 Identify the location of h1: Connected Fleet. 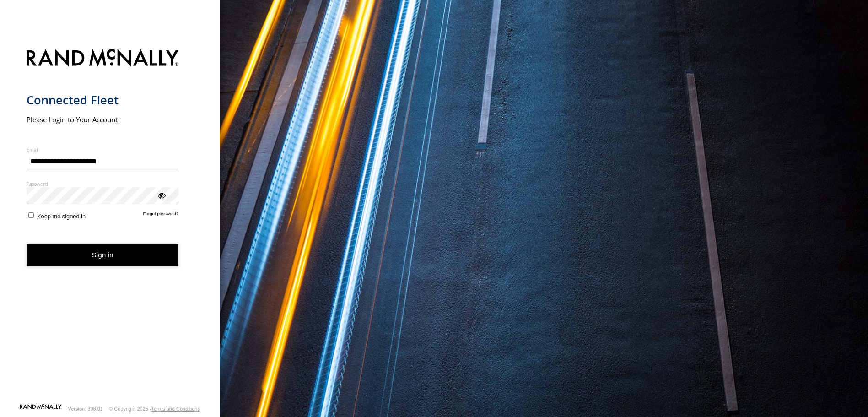
(103, 99).